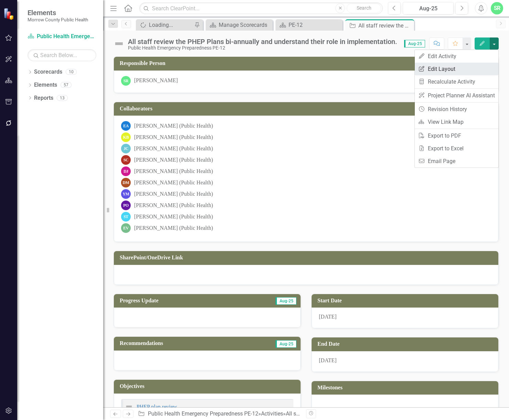  What do you see at coordinates (66, 85) in the screenshot?
I see `div: 57` at bounding box center [66, 85].